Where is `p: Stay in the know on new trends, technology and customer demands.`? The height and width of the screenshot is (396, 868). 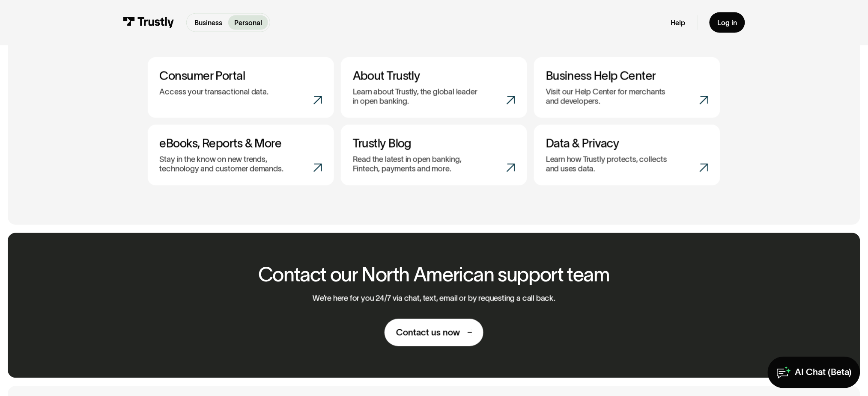
p: Stay in the know on new trends, technology and customer demands. is located at coordinates (223, 165).